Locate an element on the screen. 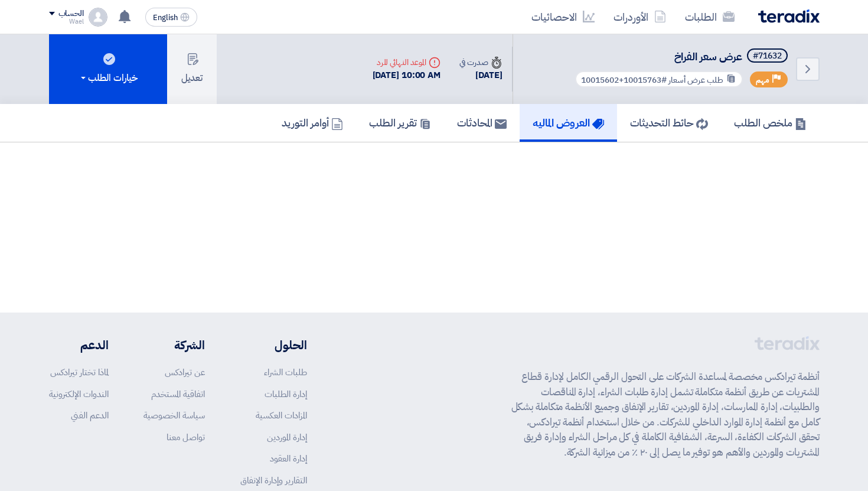 The height and width of the screenshot is (491, 868). a: المحادثات is located at coordinates (482, 123).